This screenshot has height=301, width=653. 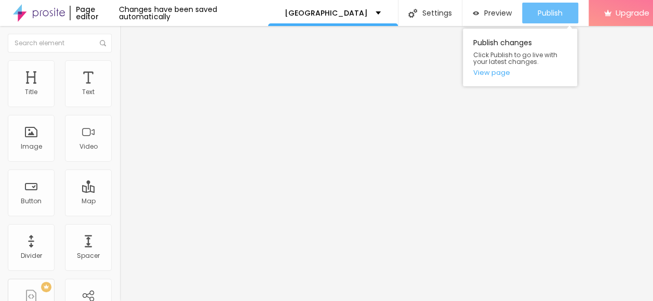 I want to click on div: Title, so click(x=31, y=92).